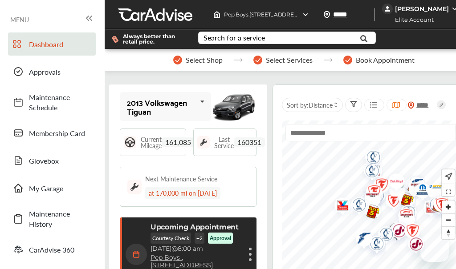 The width and height of the screenshot is (456, 269). I want to click on span: 8:00 am, so click(190, 249).